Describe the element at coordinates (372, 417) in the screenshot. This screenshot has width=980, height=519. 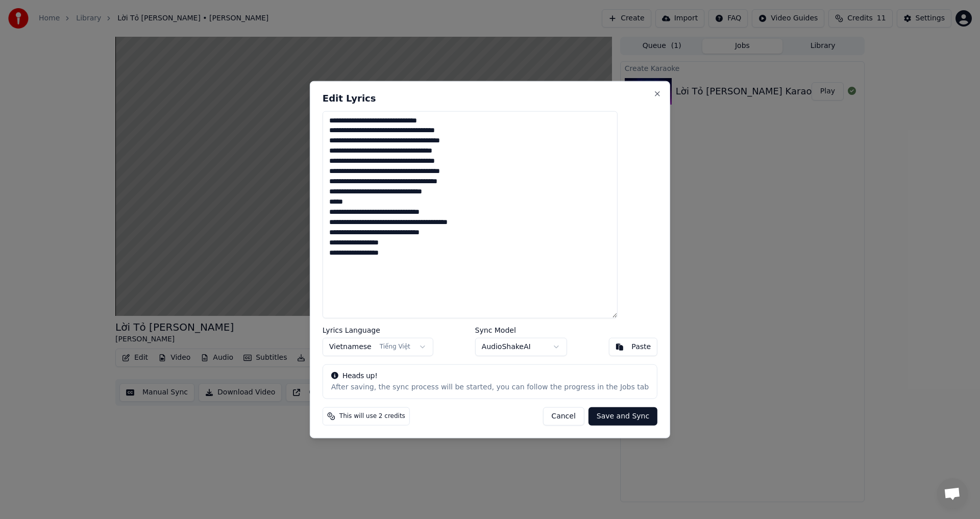
I see `span: This will use 2 credits` at that location.